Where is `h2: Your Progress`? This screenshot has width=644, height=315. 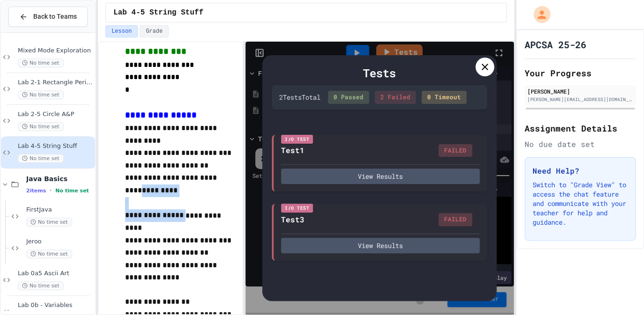 h2: Your Progress is located at coordinates (580, 72).